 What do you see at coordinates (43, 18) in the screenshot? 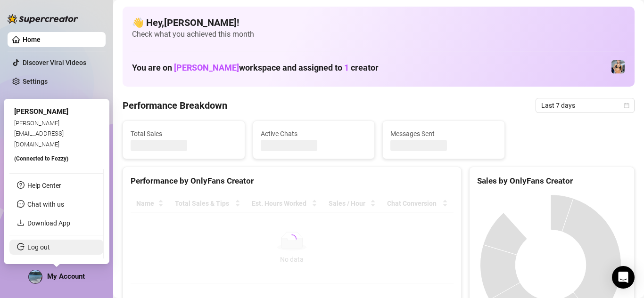
I see `img: logo-BBDzfeDw.svg` at bounding box center [43, 18].